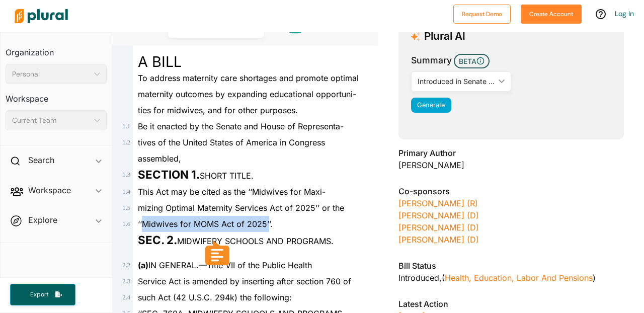  I want to click on h3: Organization, so click(56, 49).